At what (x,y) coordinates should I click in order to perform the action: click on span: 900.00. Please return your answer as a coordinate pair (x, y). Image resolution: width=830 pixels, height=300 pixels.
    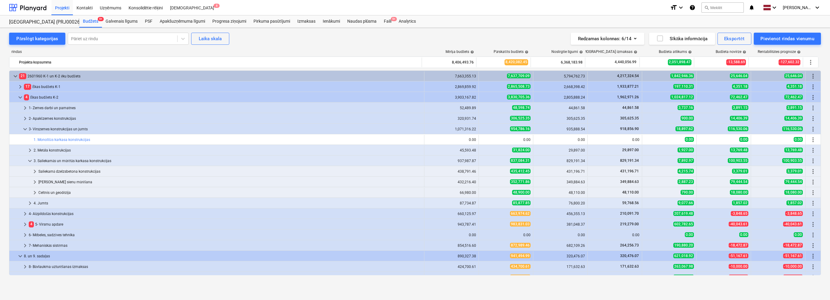
    Looking at the image, I should click on (687, 118).